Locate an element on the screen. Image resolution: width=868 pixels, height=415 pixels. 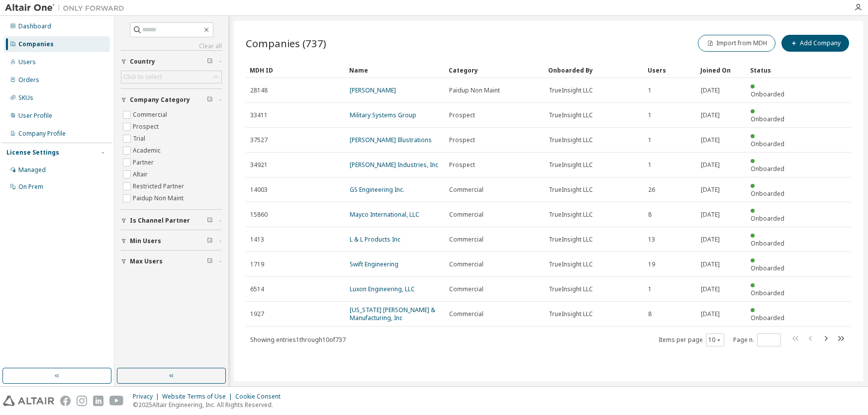
a: Mayco International, LLC is located at coordinates (385, 214).